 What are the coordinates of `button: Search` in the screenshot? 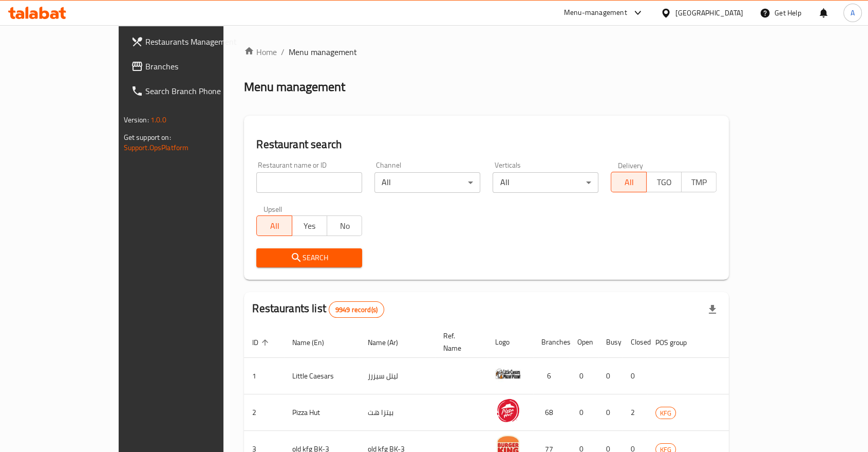 It's located at (309, 258).